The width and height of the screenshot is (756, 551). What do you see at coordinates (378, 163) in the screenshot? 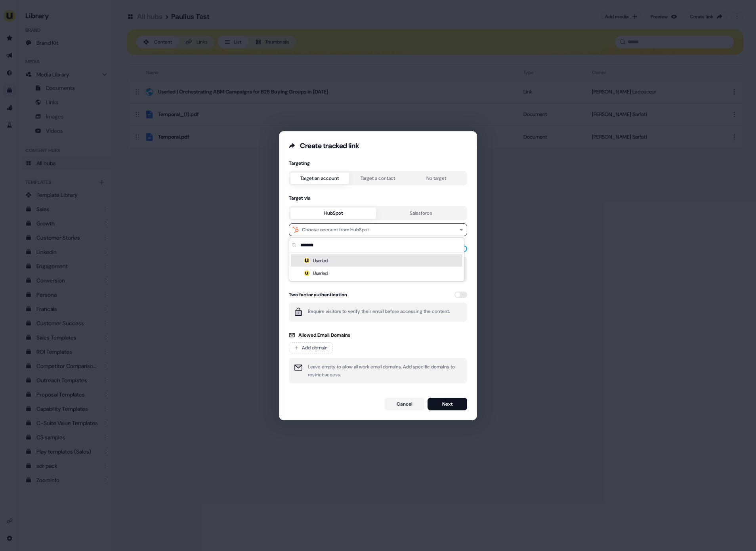
I see `div: Targeting` at bounding box center [378, 163].